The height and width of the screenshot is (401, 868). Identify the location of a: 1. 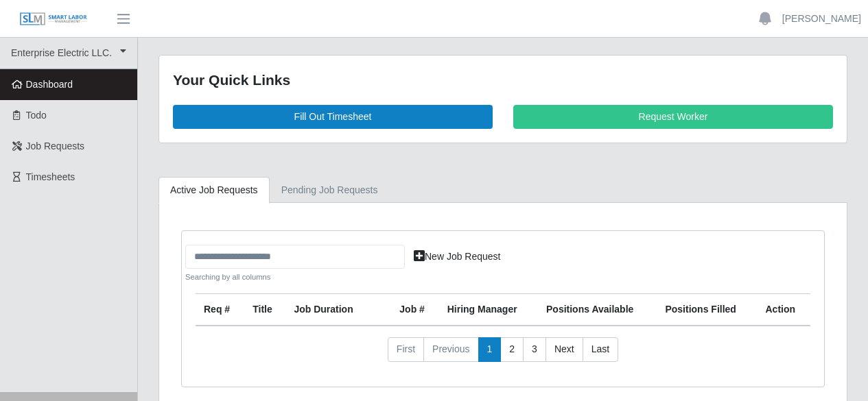
(490, 350).